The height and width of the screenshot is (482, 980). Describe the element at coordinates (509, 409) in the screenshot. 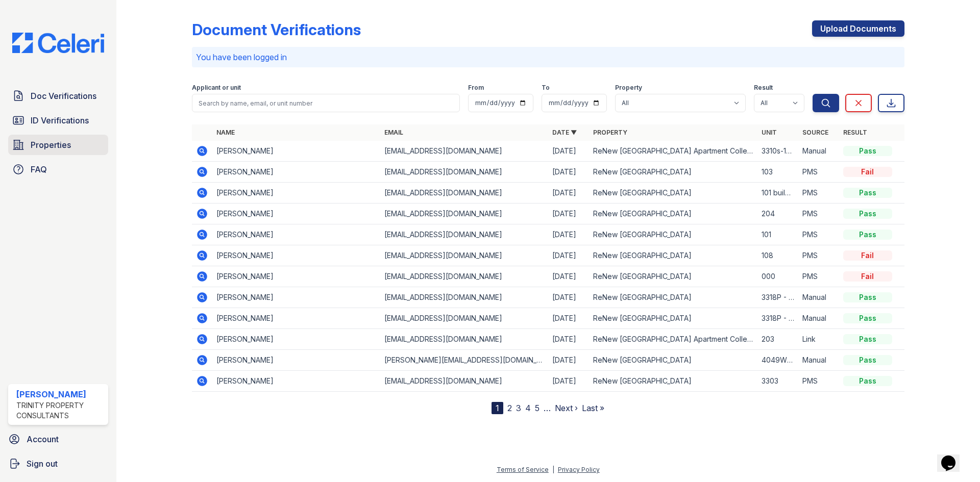

I see `a: 2` at that location.